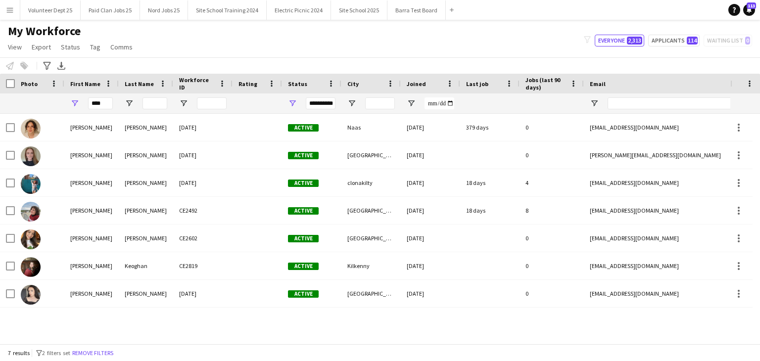 Image resolution: width=760 pixels, height=361 pixels. Describe the element at coordinates (95, 47) in the screenshot. I see `span: Tag` at that location.